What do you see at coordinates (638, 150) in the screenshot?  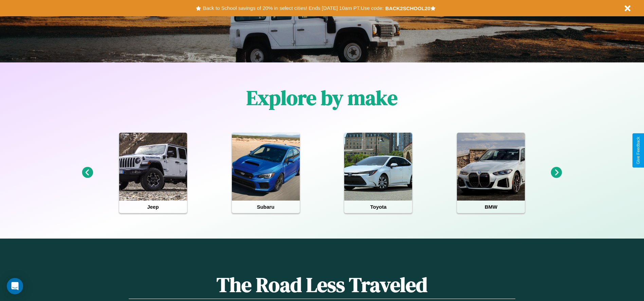 I see `div: Give Feedback` at bounding box center [638, 150].